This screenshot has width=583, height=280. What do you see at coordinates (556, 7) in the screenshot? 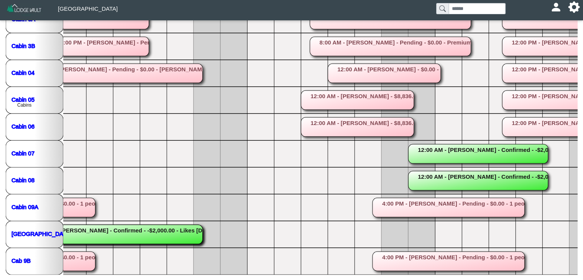
I see `svg: person fill` at bounding box center [556, 7].